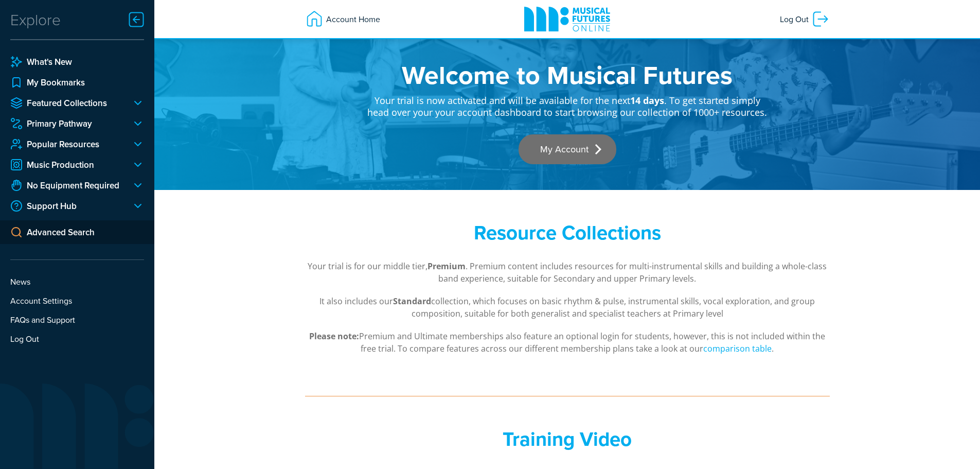 The height and width of the screenshot is (469, 980). Describe the element at coordinates (567, 439) in the screenshot. I see `h2: Training Video` at that location.